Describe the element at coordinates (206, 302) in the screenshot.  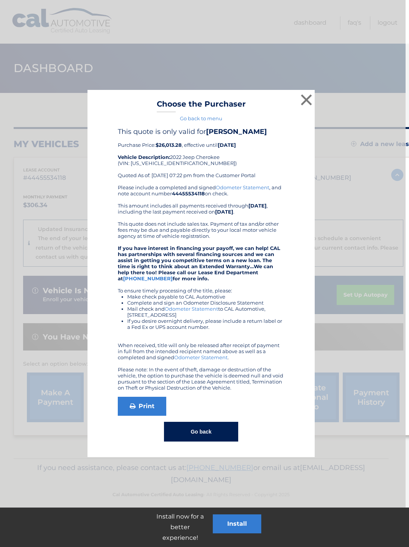
I see `li: Complete and sign an Odometer Disclosure Statement` at that location.